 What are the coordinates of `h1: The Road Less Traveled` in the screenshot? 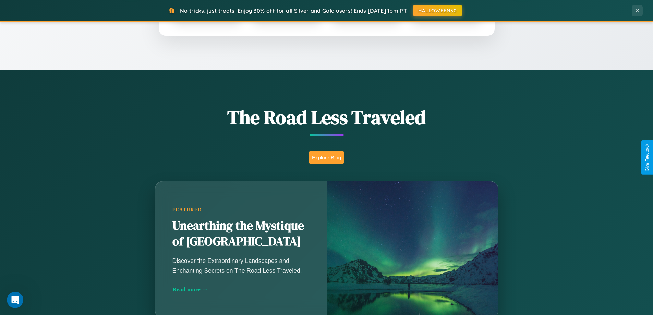 It's located at (326, 117).